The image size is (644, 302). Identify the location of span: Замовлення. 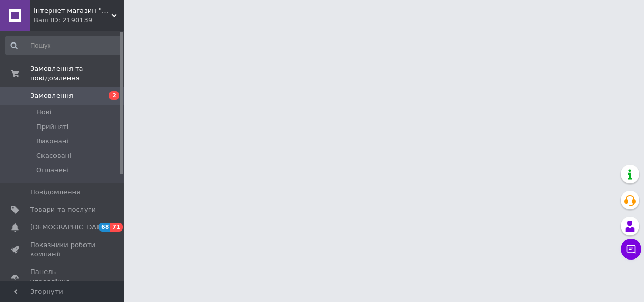
(51, 95).